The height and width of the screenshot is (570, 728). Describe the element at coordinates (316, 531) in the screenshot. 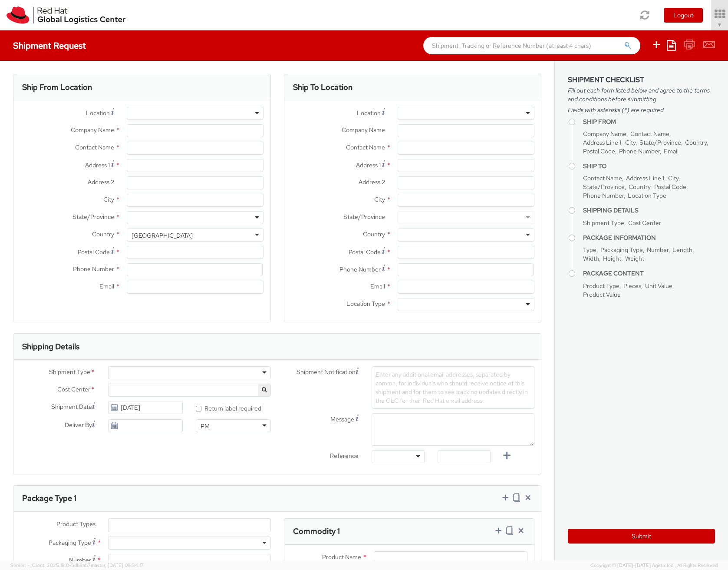

I see `h3: Commodity 1` at that location.